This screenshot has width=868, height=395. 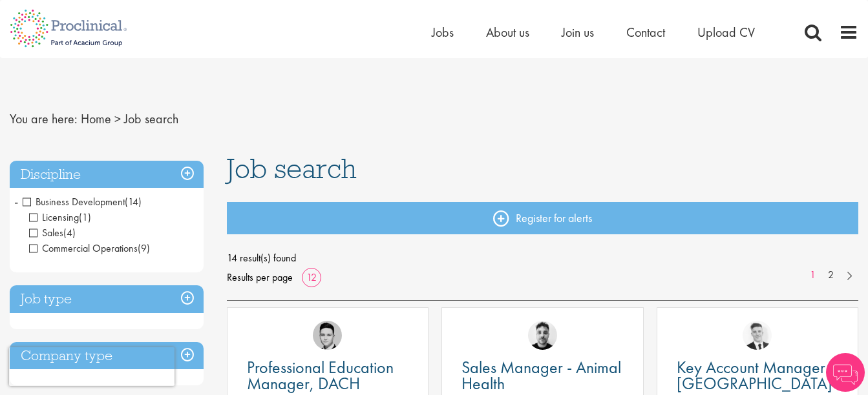 I want to click on img: Dean Fisher, so click(x=542, y=335).